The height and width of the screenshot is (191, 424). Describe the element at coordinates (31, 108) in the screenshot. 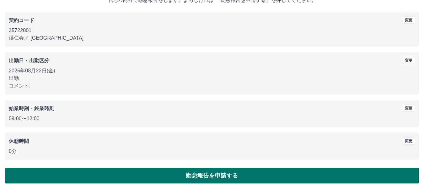

I see `b: 始業時刻・終業時刻` at that location.